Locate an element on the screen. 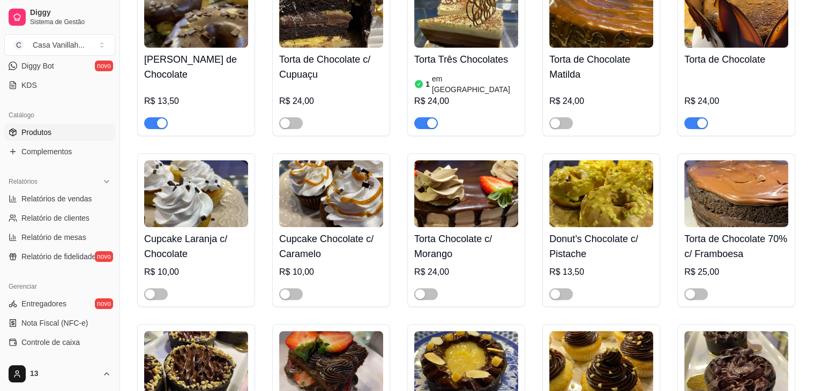 The height and width of the screenshot is (391, 815). div: R$ 25,00 is located at coordinates (736, 272).